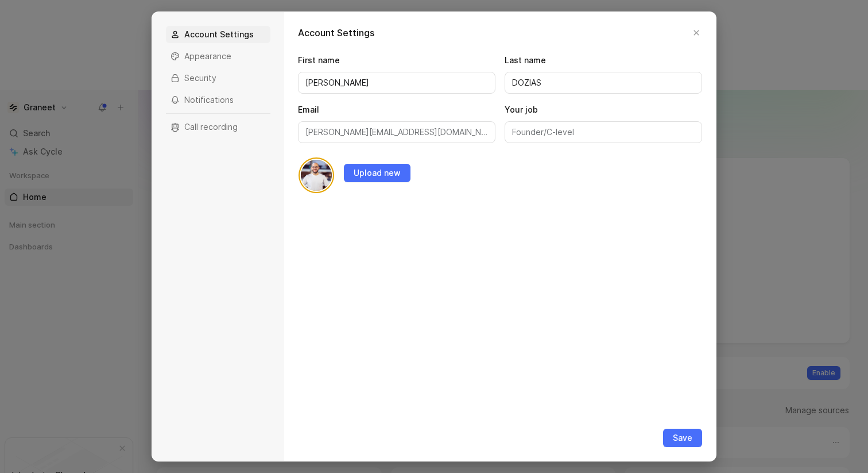  What do you see at coordinates (210, 127) in the screenshot?
I see `span: Call recording` at bounding box center [210, 127].